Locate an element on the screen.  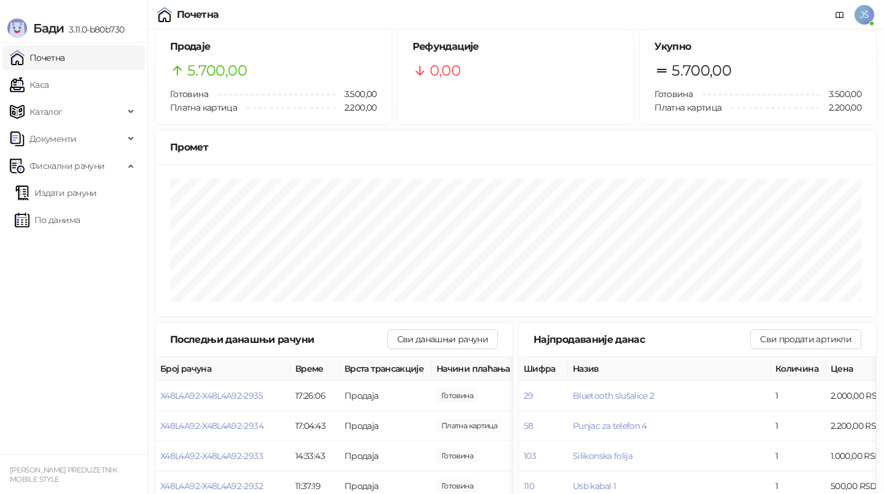
div: Најпродаваније данас is located at coordinates (642, 339).